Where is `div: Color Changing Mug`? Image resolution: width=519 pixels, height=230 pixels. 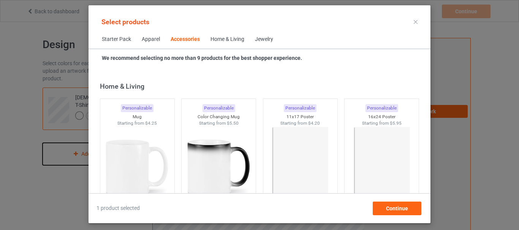
div: Color Changing Mug is located at coordinates (218, 117).